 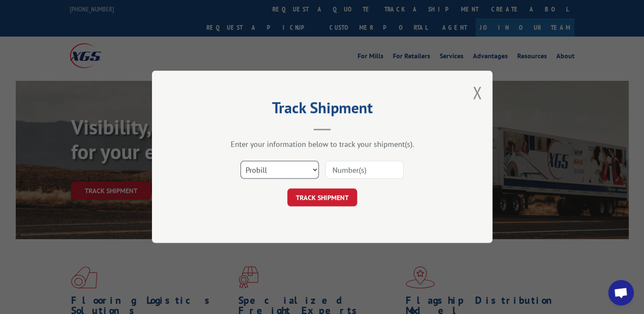 I want to click on button: Close modal, so click(x=478, y=92).